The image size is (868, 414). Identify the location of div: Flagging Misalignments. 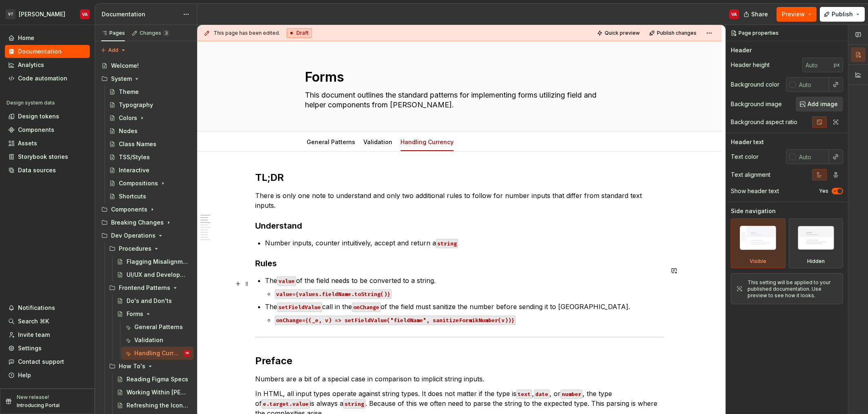
(158, 262).